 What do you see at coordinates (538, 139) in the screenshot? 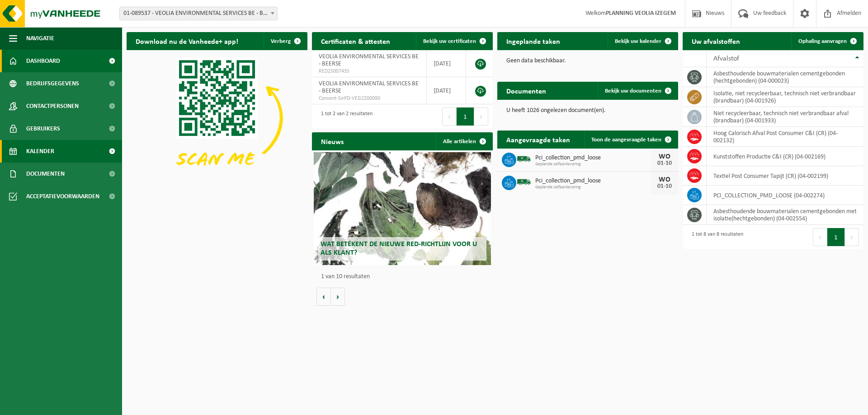
I see `h2: Aangevraagde taken` at bounding box center [538, 139].